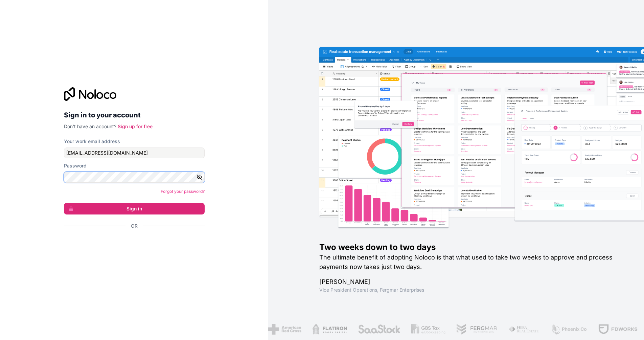 The width and height of the screenshot is (644, 340). Describe the element at coordinates (524, 329) in the screenshot. I see `img: /assets/fiera-fwj2N5v4.png` at that location.